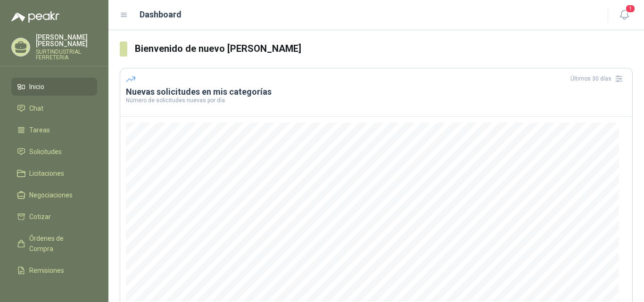  I want to click on span: Órdenes de Compra, so click(59, 243).